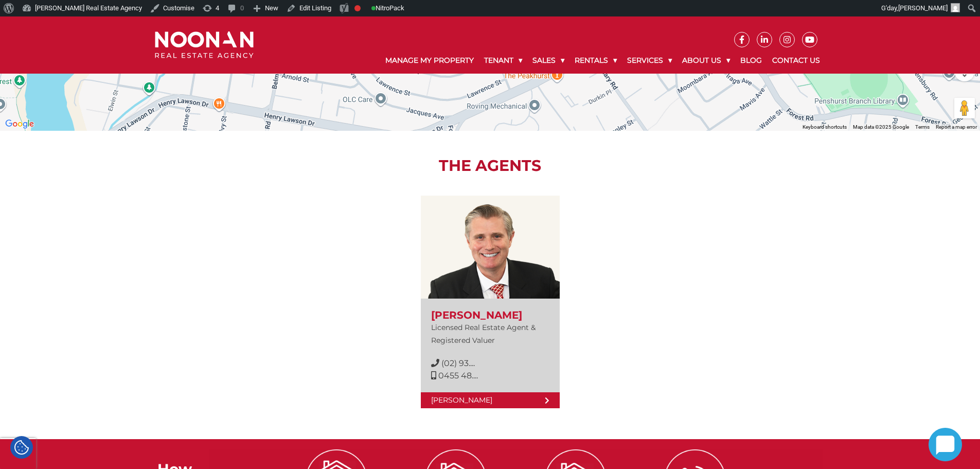  Describe the element at coordinates (796, 60) in the screenshot. I see `a: Contact Us` at that location.